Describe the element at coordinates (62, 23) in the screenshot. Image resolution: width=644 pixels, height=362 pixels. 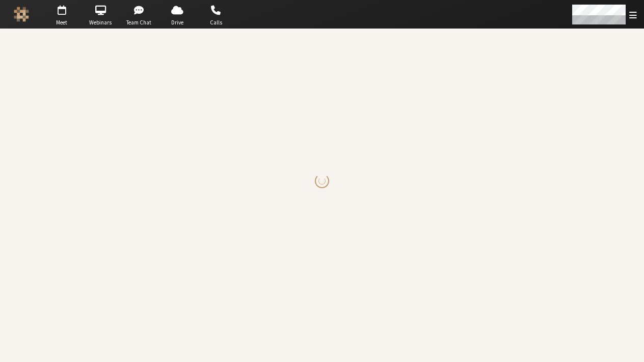
I see `span: Meet` at that location.